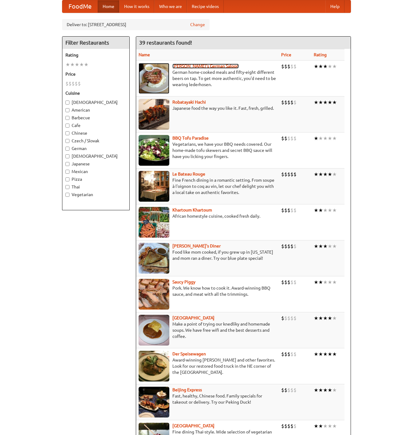 This screenshot has height=435, width=413. What do you see at coordinates (67, 187) in the screenshot?
I see `input: Thai` at bounding box center [67, 187].